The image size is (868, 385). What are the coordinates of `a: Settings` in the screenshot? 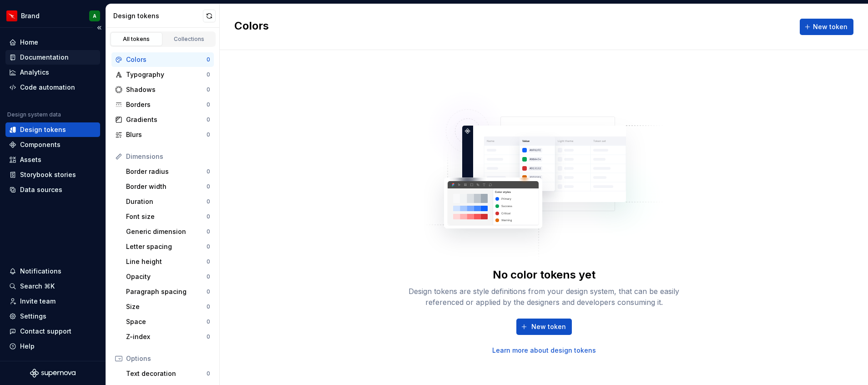 It's located at (53, 316).